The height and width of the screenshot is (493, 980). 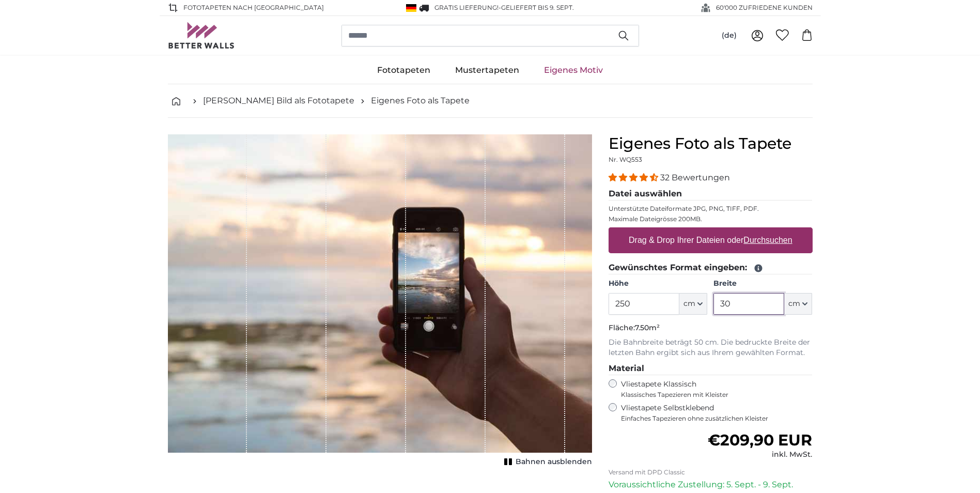 What do you see at coordinates (711, 472) in the screenshot?
I see `p: Versand mit DPD Classic` at bounding box center [711, 472].